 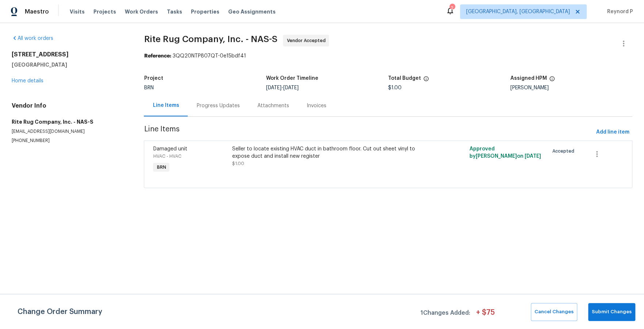 I want to click on div: Seller to locate existing HVAC duct in bathroom floor. Cut out sheet vinyl to expose duct and ins..., so click(x=329, y=152).